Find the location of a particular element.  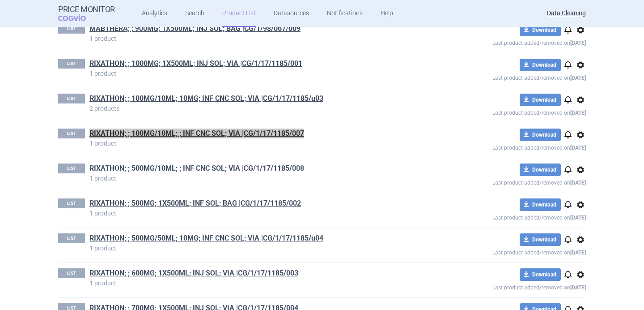

p: 2 products is located at coordinates (258, 108).